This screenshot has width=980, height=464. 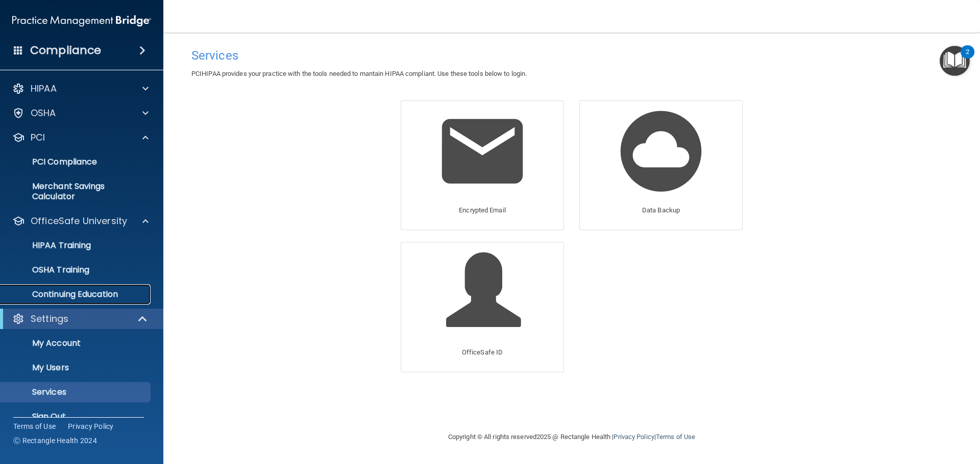 What do you see at coordinates (76, 162) in the screenshot?
I see `p: PCI Compliance` at bounding box center [76, 162].